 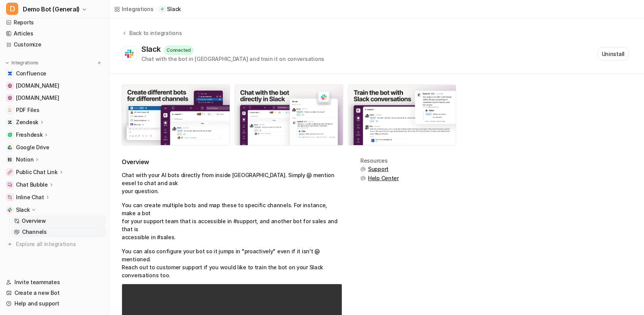 I want to click on button: Back to integrations, so click(x=152, y=36).